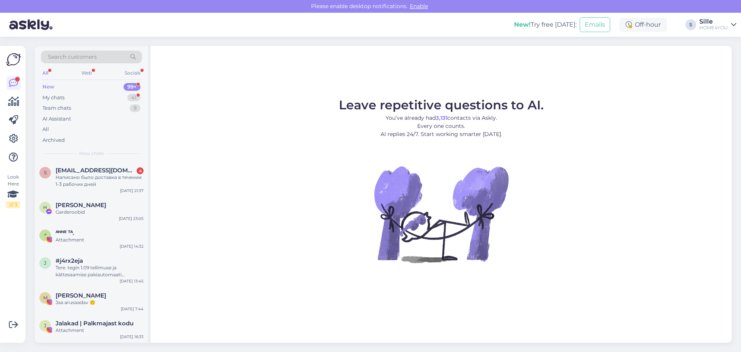  Describe the element at coordinates (691, 25) in the screenshot. I see `div: S` at that location.